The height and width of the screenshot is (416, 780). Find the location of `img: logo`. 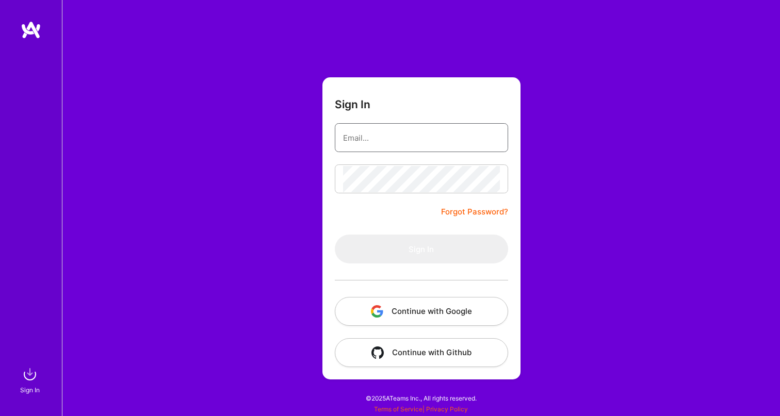

img: logo is located at coordinates (31, 30).